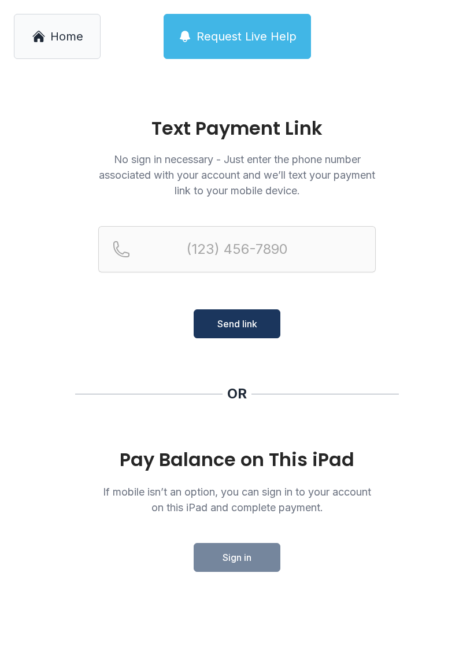 This screenshot has width=474, height=654. I want to click on p: No sign in necessary - Just enter the phone number associated with your account and we’ll text yo..., so click(237, 175).